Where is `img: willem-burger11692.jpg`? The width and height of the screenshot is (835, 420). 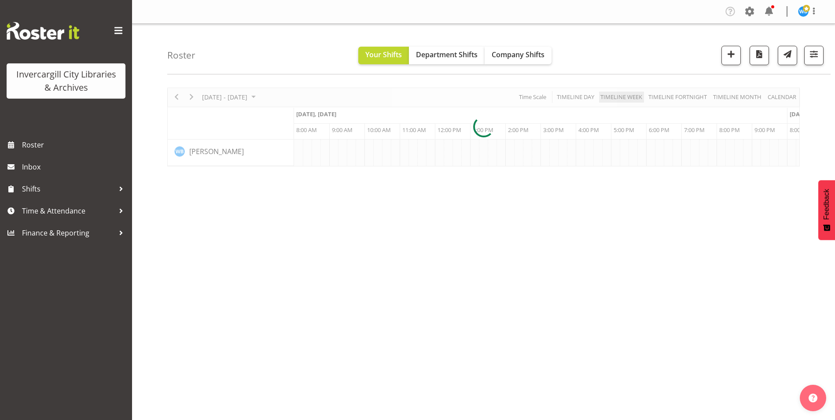
img: willem-burger11692.jpg is located at coordinates (803, 11).